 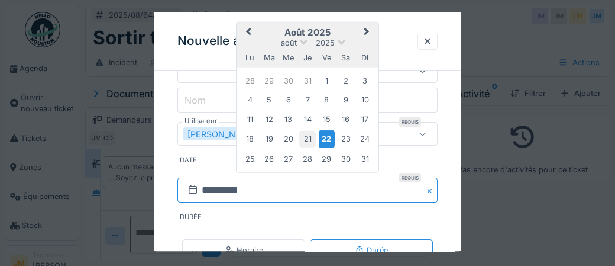 I want to click on div: Choose samedi 30 août 2025, so click(x=345, y=159).